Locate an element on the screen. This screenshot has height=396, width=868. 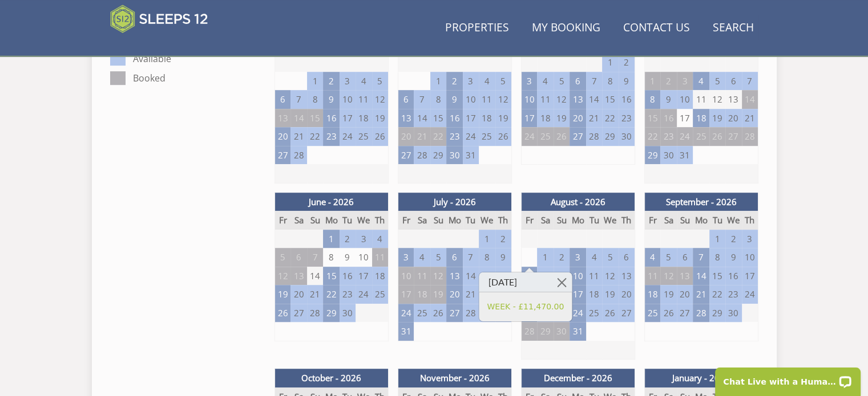
th: Th is located at coordinates (503, 220).